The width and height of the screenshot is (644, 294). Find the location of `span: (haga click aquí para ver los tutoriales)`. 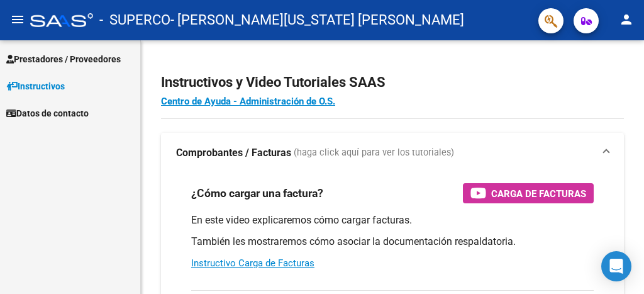

span: (haga click aquí para ver los tutoriales) is located at coordinates (373, 153).